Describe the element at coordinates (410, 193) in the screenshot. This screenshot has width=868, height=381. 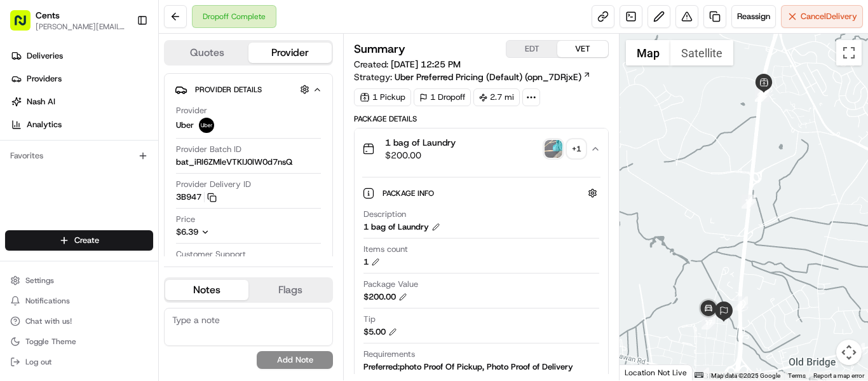
I see `span: Package Info` at that location.